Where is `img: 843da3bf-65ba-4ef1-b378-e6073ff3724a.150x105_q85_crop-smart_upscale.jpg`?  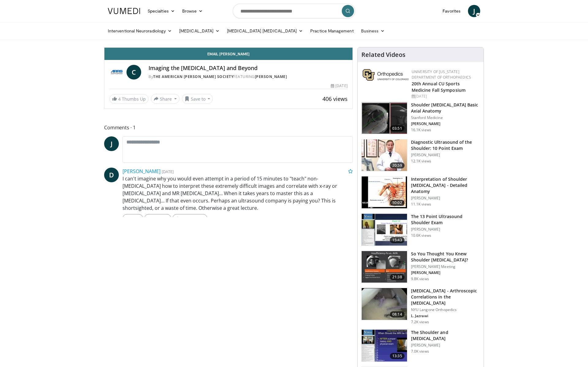 img: 843da3bf-65ba-4ef1-b378-e6073ff3724a.150x105_q85_crop-smart_upscale.jpg is located at coordinates (384, 118).